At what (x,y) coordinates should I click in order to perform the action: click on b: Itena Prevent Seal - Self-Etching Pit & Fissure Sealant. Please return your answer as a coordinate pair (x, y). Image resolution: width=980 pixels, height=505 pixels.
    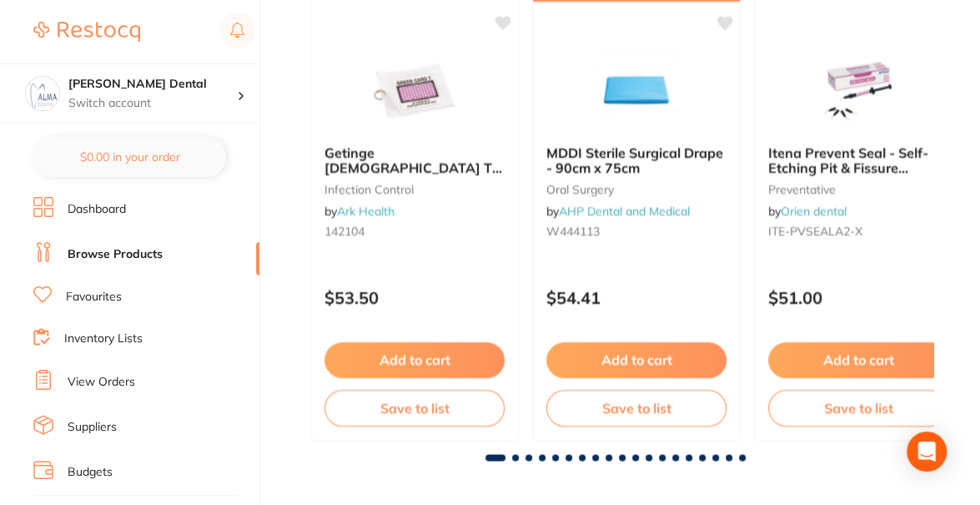
    Looking at the image, I should click on (859, 160).